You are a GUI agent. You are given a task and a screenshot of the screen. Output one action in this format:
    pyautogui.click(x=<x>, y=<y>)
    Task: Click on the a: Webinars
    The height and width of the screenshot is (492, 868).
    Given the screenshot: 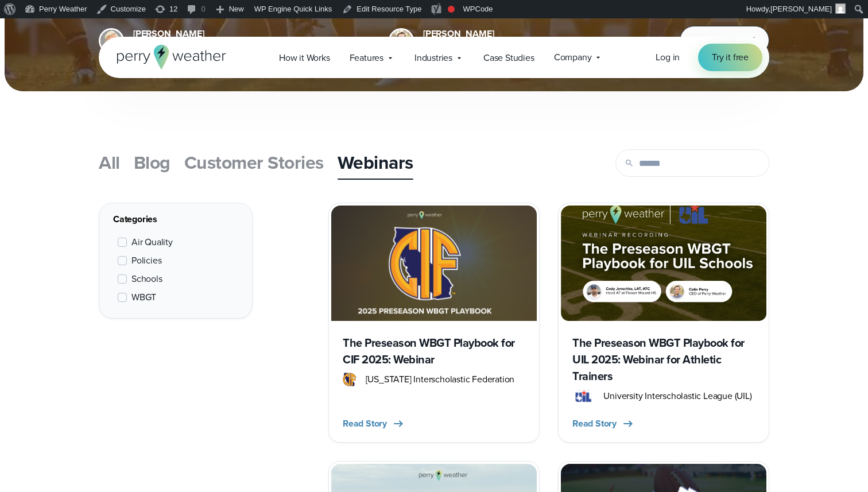 What is the action you would take?
    pyautogui.click(x=376, y=162)
    